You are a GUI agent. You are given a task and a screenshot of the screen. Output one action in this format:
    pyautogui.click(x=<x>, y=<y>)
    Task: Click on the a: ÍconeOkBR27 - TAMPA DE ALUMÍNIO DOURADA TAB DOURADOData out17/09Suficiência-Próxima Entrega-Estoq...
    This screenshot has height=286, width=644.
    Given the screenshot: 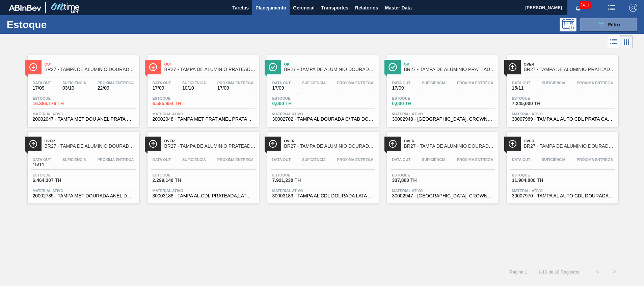 What is the action you would take?
    pyautogui.click(x=322, y=88)
    